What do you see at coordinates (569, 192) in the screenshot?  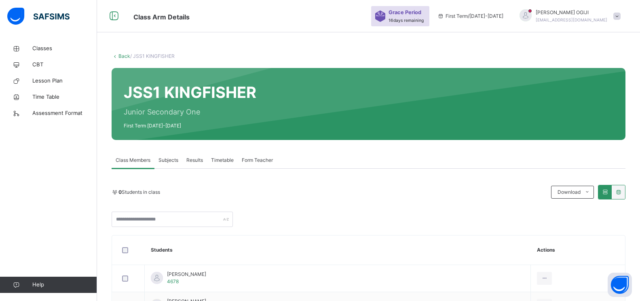 I see `span: Download` at bounding box center [569, 192].